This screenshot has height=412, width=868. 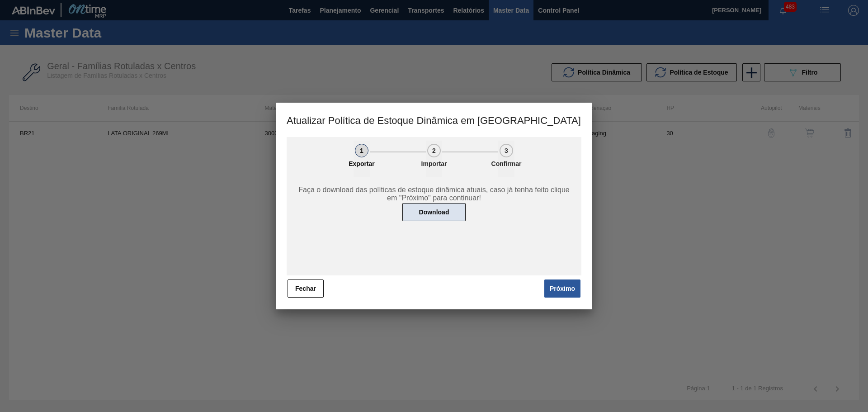 What do you see at coordinates (306, 288) in the screenshot?
I see `button: Fechar` at bounding box center [306, 288].